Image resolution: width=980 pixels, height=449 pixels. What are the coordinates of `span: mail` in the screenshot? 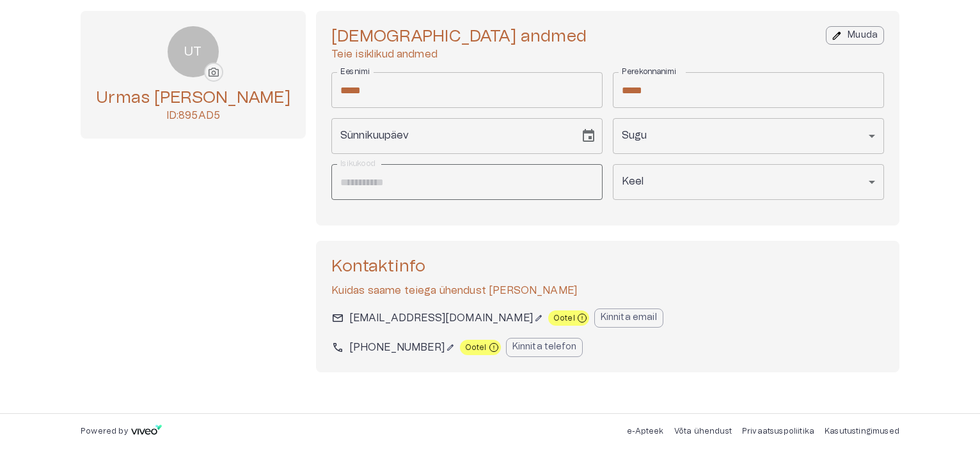 It's located at (338, 319).